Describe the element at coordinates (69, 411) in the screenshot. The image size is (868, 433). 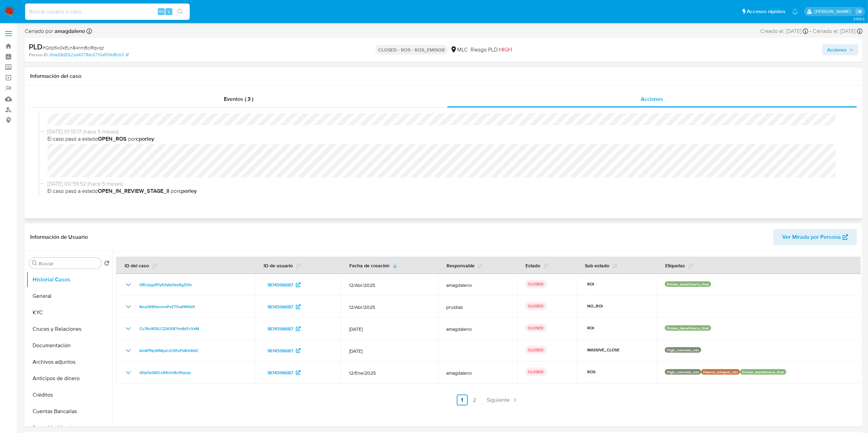
I see `button: Cuentas Bancarias` at that location.